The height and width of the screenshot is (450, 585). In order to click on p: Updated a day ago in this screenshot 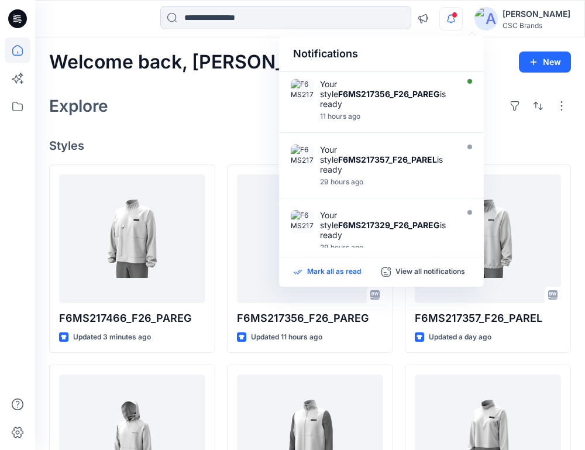, I will do `click(460, 337)`.